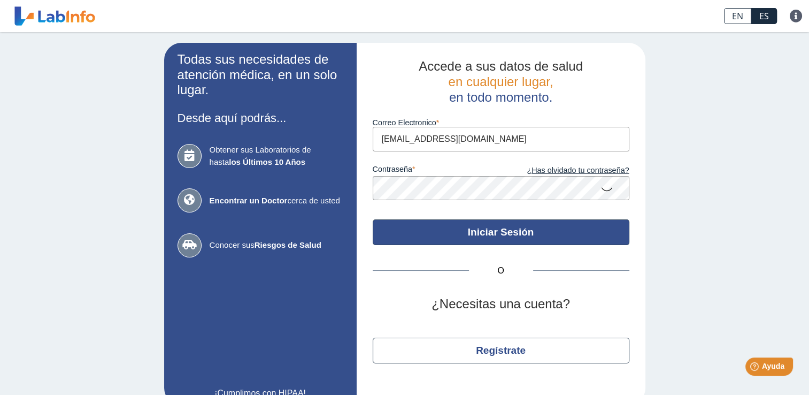 The width and height of the screenshot is (809, 395). Describe the element at coordinates (249, 200) in the screenshot. I see `b: Encontrar un Doctor` at that location.